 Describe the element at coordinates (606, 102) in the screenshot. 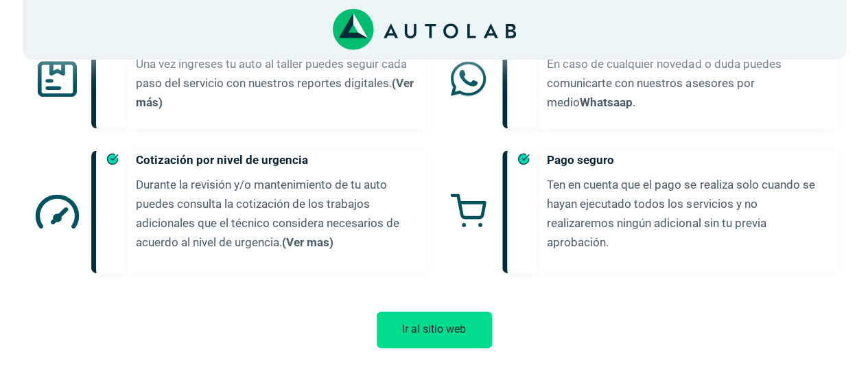

I see `a: Whatsaap` at that location.